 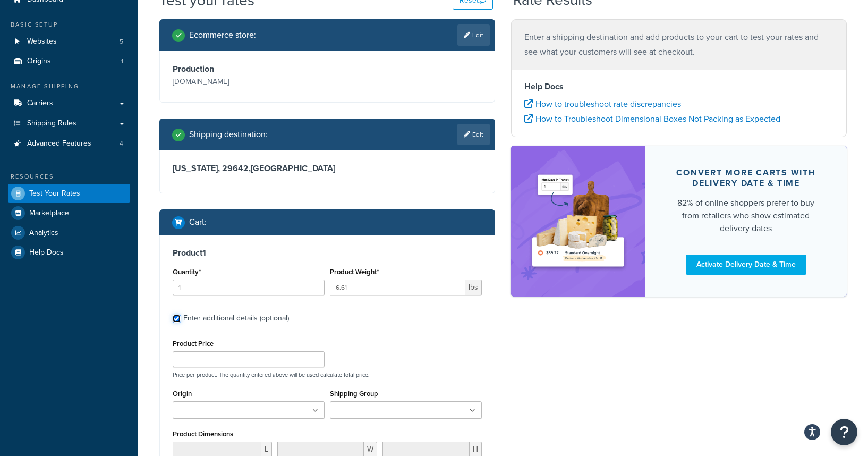 I want to click on h3: Production, so click(x=249, y=69).